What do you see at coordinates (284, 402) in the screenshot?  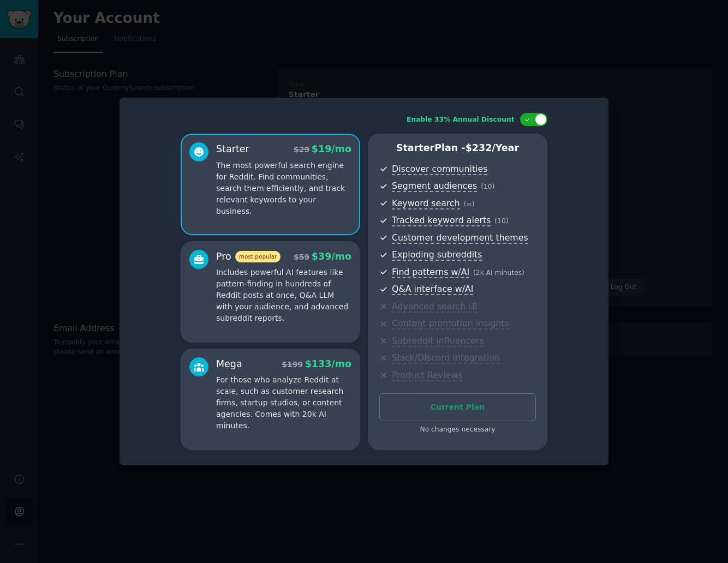 I see `p: For those who analyze Reddit at scale, such as customer research firms, startup studios, or conte...` at bounding box center [284, 402].